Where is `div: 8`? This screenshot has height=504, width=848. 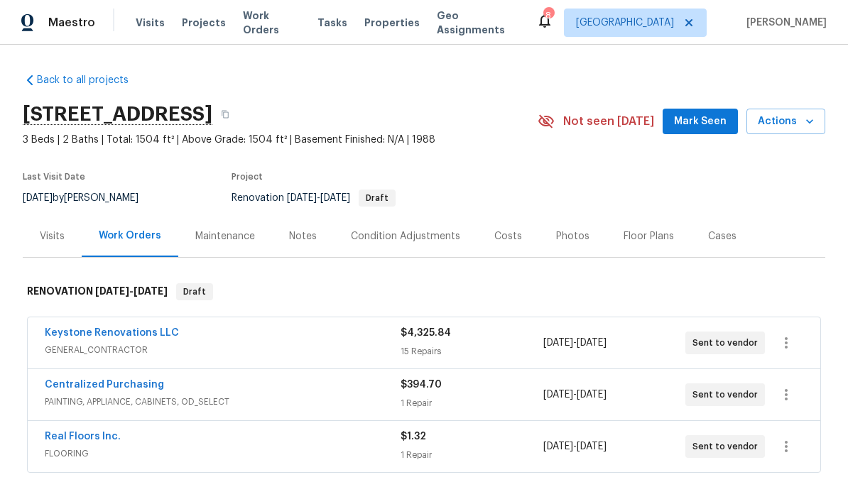 div: 8 is located at coordinates (548, 16).